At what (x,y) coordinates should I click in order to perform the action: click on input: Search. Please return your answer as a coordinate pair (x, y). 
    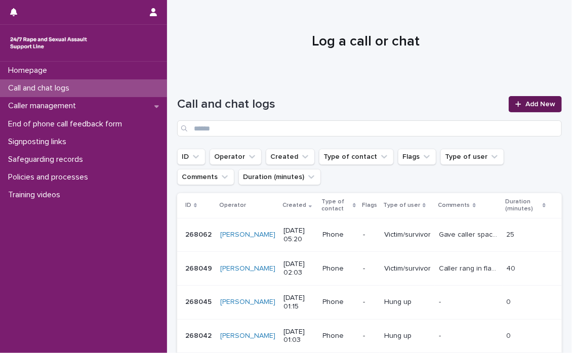
    Looking at the image, I should click on (369, 129).